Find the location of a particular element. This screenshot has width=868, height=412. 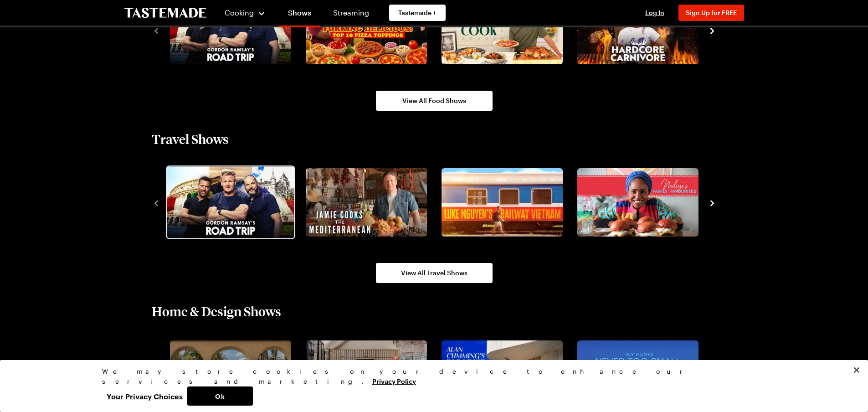

img: Tiny Homes: Never Too Small is located at coordinates (638, 374).